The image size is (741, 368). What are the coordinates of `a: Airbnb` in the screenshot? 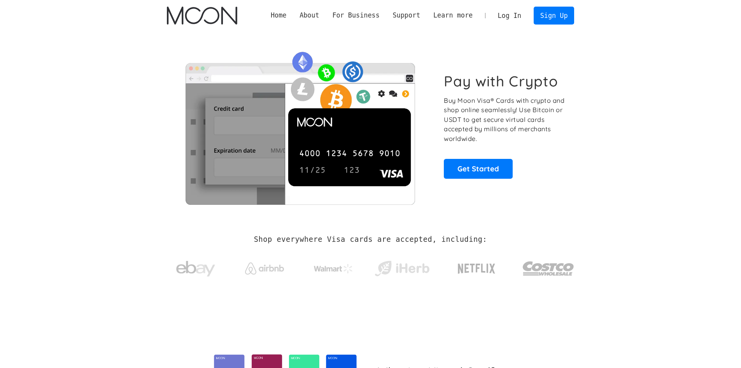 It's located at (264, 266).